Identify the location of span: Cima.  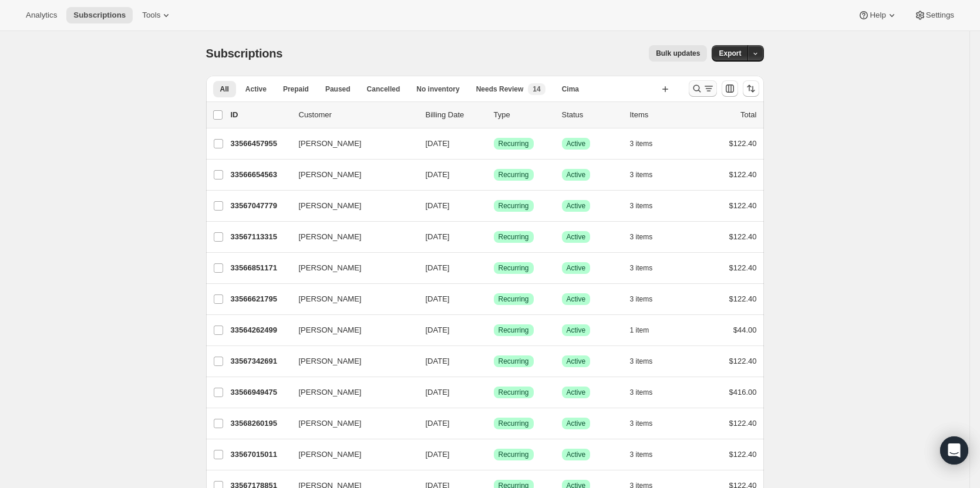
(570, 90).